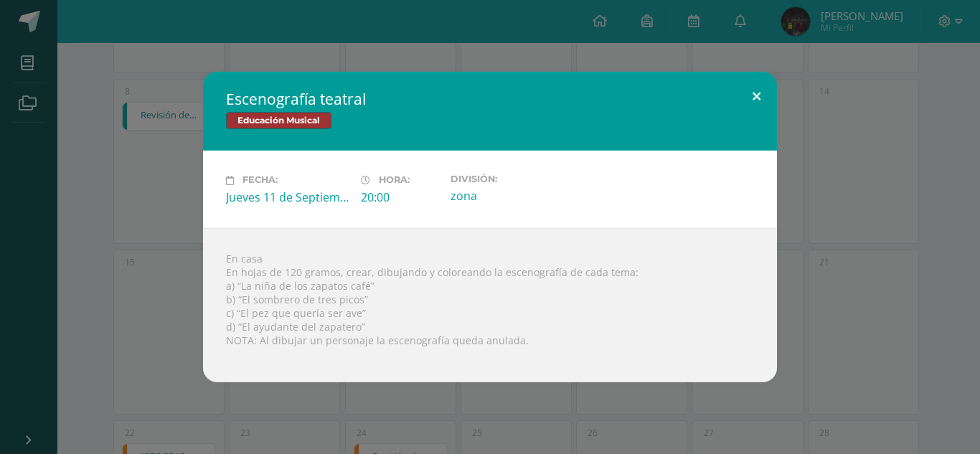 The height and width of the screenshot is (454, 980). Describe the element at coordinates (394, 180) in the screenshot. I see `span: Hora:` at that location.